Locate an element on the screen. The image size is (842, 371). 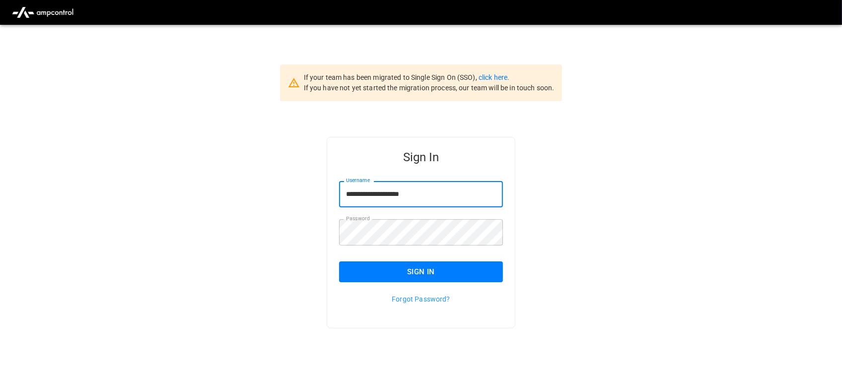
h5: Sign In is located at coordinates (421, 157).